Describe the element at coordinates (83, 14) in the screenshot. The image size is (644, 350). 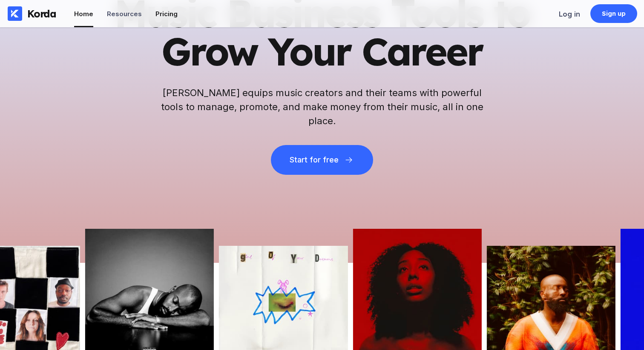
I see `div: Home` at that location.